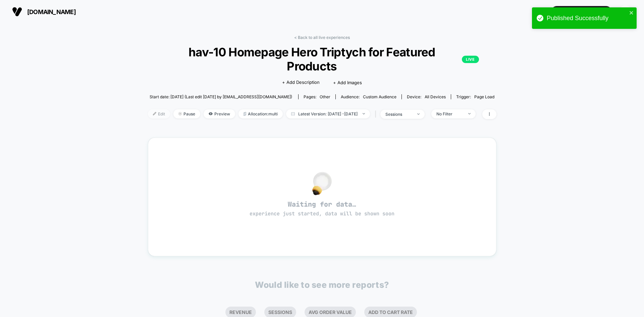  Describe the element at coordinates (322, 213) in the screenshot. I see `span: experience just started, data will be shown soon` at that location.